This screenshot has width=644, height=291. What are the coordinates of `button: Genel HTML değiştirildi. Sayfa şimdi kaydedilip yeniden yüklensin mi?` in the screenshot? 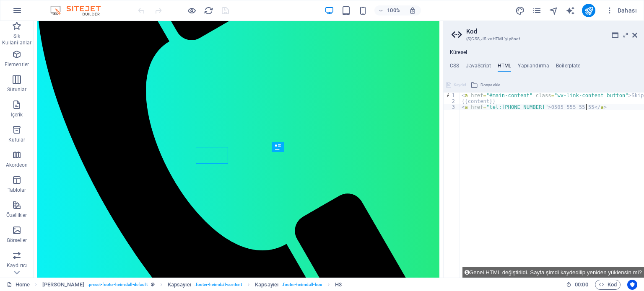 It's located at (553, 272).